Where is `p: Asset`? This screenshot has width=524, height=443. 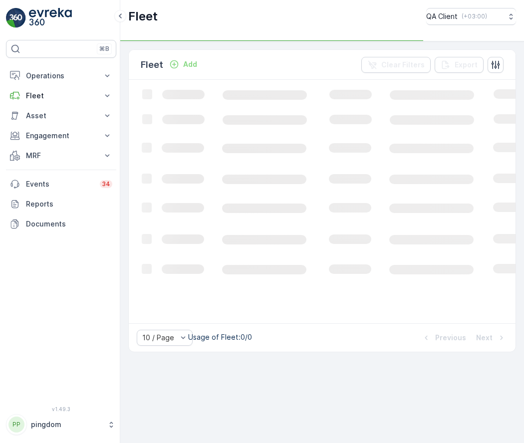 p: Asset is located at coordinates (61, 116).